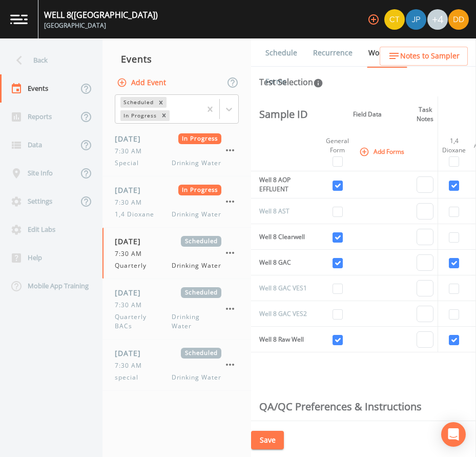  What do you see at coordinates (291, 82) in the screenshot?
I see `div: Test Selection` at bounding box center [291, 82].